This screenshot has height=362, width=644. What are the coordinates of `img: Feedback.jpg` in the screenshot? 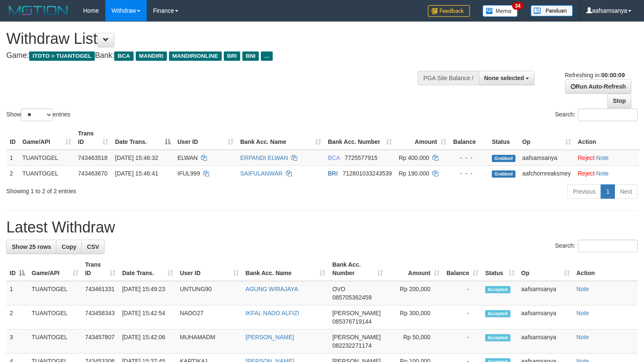 It's located at (449, 11).